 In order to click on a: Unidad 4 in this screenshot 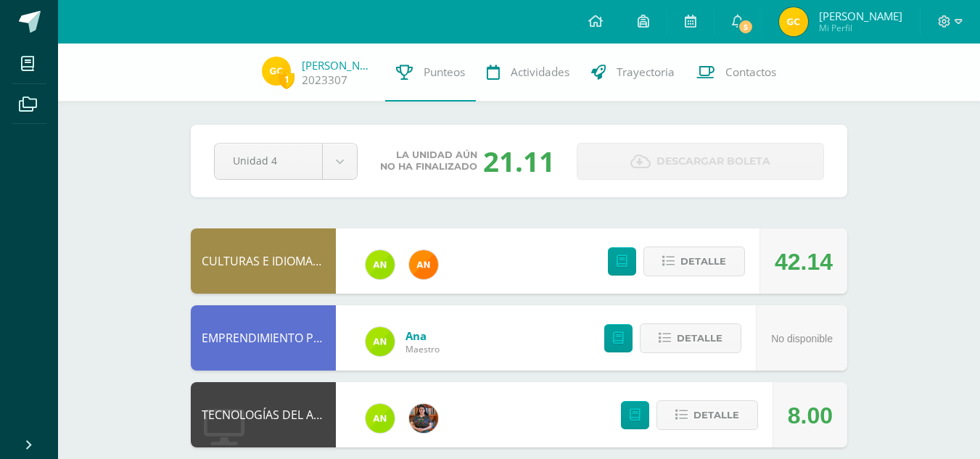, I will do `click(286, 161)`.